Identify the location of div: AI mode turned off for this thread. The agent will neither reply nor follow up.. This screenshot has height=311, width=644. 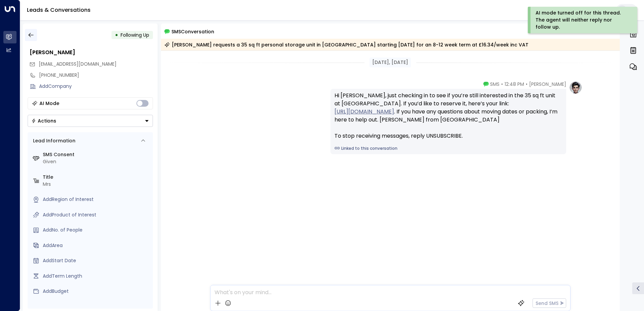
(582, 20).